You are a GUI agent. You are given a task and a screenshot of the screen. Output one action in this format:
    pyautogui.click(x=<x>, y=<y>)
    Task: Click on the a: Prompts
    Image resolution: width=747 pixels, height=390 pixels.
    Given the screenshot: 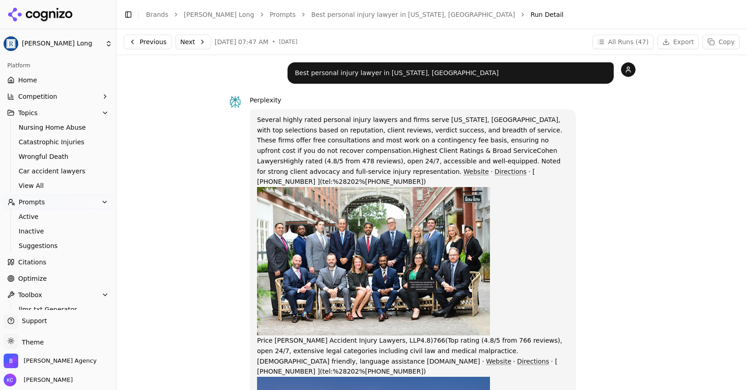 What is the action you would take?
    pyautogui.click(x=283, y=15)
    